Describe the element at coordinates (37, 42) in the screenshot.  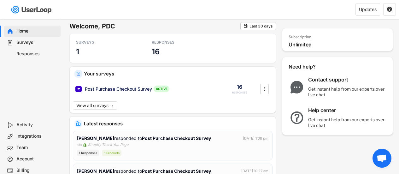
I see `div: Surveys` at that location.